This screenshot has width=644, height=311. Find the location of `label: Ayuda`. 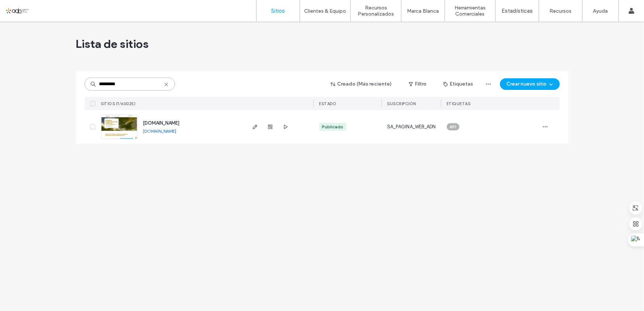

label: Ayuda is located at coordinates (600, 11).